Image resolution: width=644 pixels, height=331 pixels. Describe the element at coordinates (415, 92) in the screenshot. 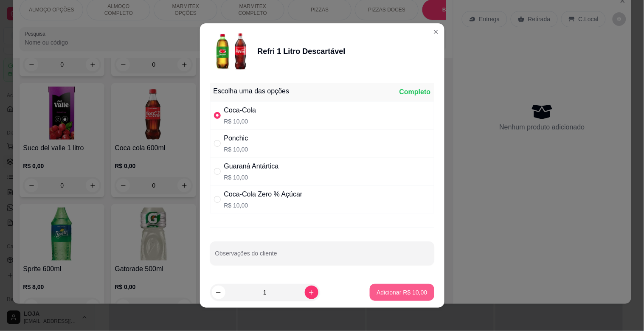

I see `div: Completo` at that location.